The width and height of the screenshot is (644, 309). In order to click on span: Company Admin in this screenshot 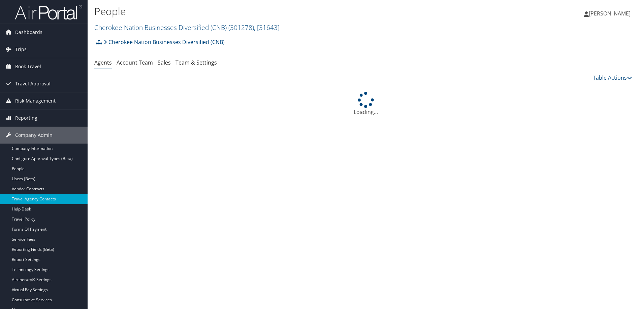, I will do `click(33, 135)`.